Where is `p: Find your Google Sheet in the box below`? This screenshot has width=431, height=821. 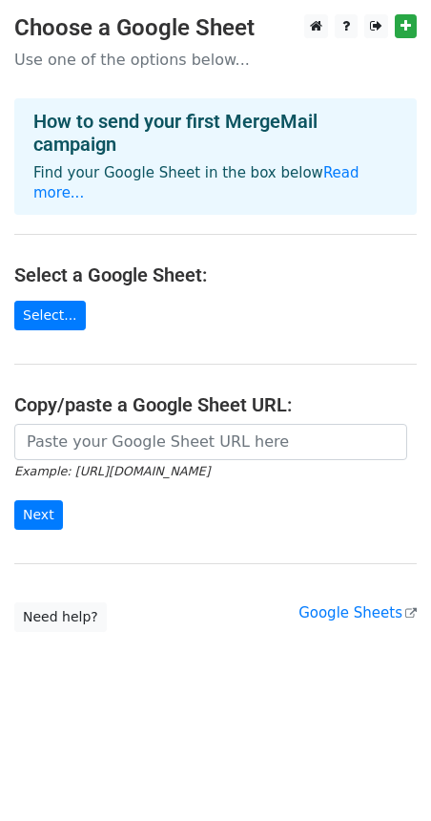
p: Find your Google Sheet in the box below is located at coordinates (216, 183).